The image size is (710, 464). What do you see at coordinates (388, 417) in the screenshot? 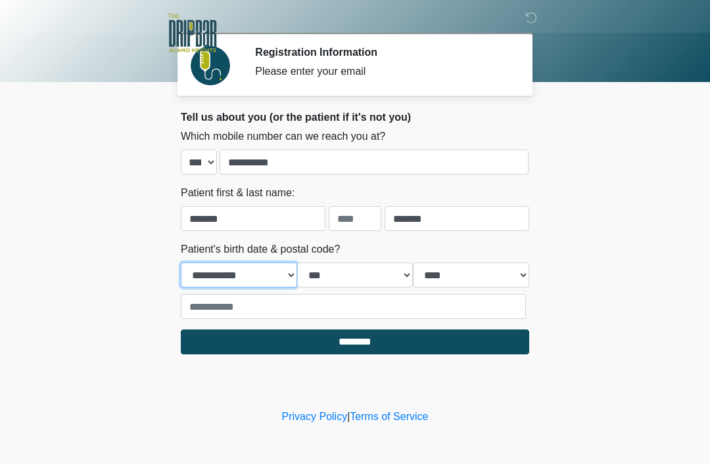
I see `a: Terms of Service` at bounding box center [388, 417].